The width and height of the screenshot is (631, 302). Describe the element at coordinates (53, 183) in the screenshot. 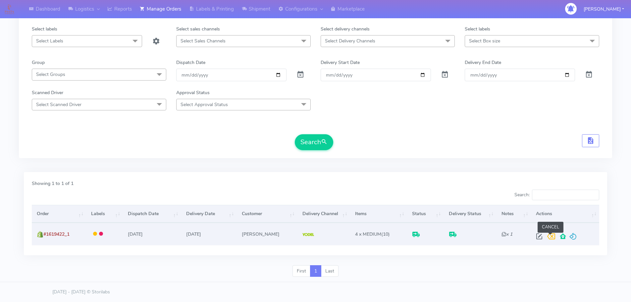

I see `label: Showing 1 to 1 of 1` at that location.